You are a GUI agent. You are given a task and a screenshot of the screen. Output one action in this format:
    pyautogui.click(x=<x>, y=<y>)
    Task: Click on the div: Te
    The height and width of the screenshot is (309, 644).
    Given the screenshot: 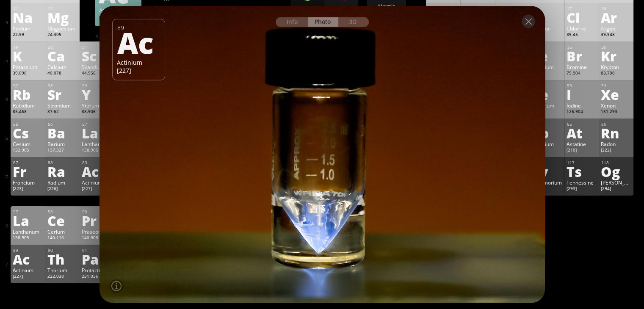 What is the action you would take?
    pyautogui.click(x=547, y=94)
    